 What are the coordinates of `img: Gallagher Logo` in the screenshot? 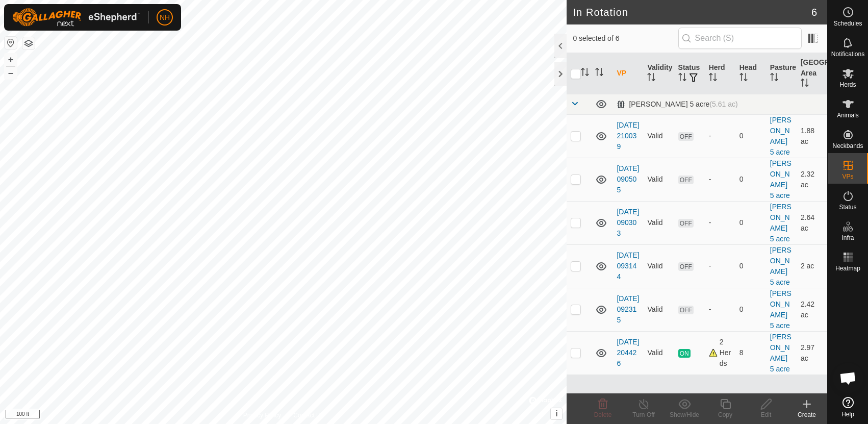 It's located at (76, 18).